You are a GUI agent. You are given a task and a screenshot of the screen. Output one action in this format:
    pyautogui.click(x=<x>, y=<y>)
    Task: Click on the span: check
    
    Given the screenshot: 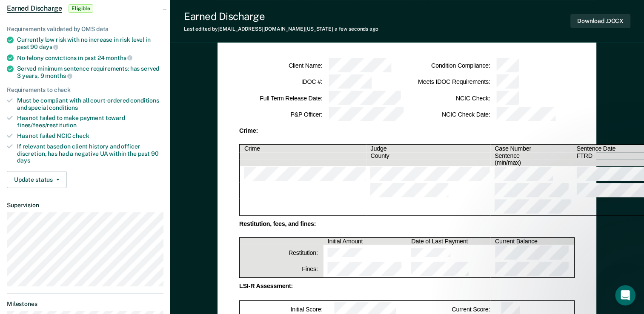 What is the action you would take?
    pyautogui.click(x=80, y=136)
    